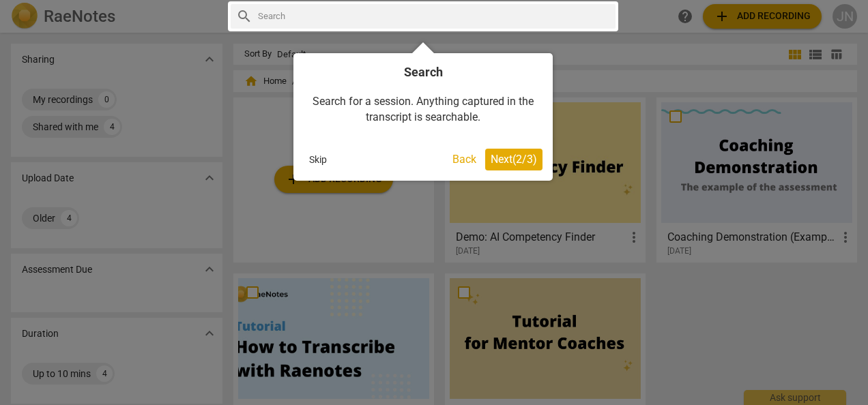 This screenshot has width=868, height=405. Describe the element at coordinates (514, 159) in the screenshot. I see `span: Next ( 2 / 3 )` at that location.